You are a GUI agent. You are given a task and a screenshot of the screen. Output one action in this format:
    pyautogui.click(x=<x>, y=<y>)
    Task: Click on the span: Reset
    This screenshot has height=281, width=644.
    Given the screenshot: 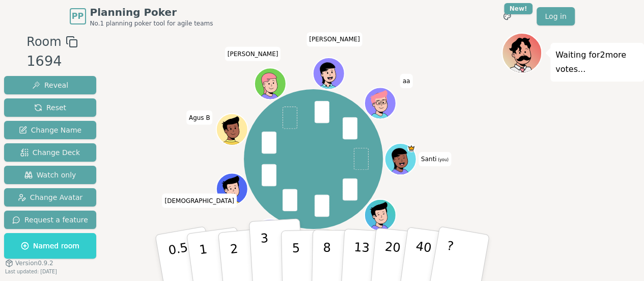 What is the action you would take?
    pyautogui.click(x=50, y=108)
    